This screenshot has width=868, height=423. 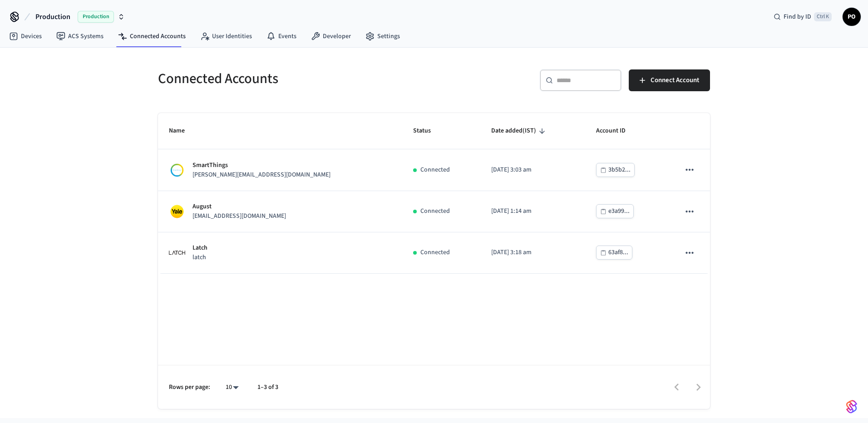 I want to click on p: Rows per page:, so click(x=189, y=387).